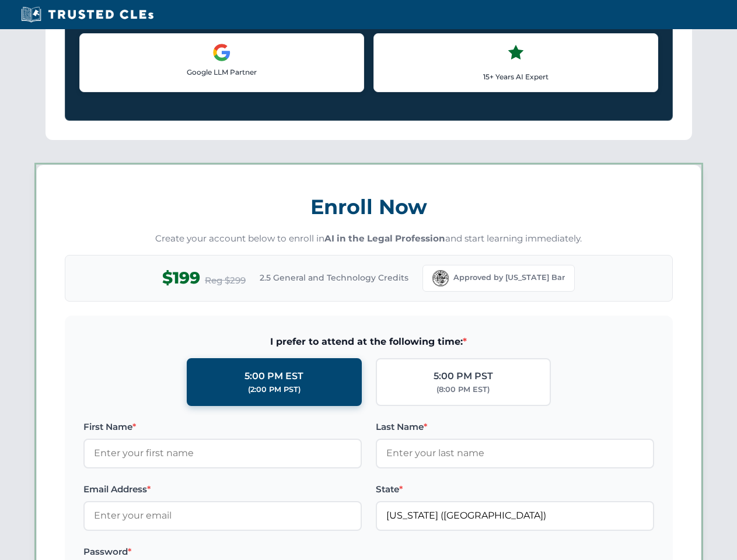 Image resolution: width=737 pixels, height=560 pixels. What do you see at coordinates (463, 389) in the screenshot?
I see `div: (8:00 PM EST)` at bounding box center [463, 389].